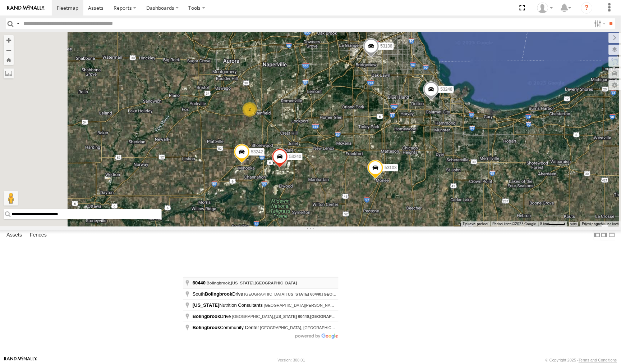 The width and height of the screenshot is (621, 364). What do you see at coordinates (26, 8) in the screenshot?
I see `img: rand-logo.svg` at bounding box center [26, 8].